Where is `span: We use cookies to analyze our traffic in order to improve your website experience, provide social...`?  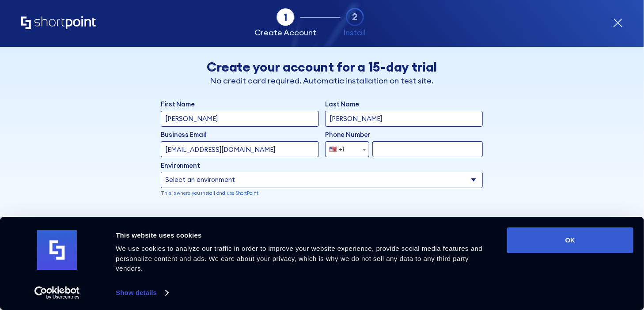
span: We use cookies to analyze our traffic in order to improve your website experience, provide social... is located at coordinates (299, 258).